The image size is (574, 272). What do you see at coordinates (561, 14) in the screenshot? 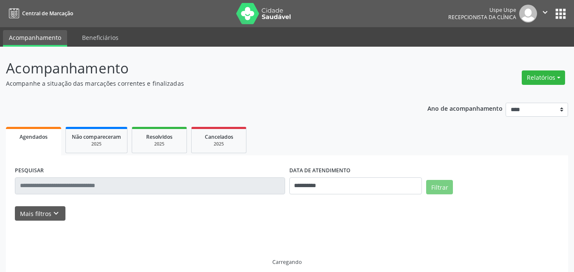
I see `button: apps` at bounding box center [561, 14].